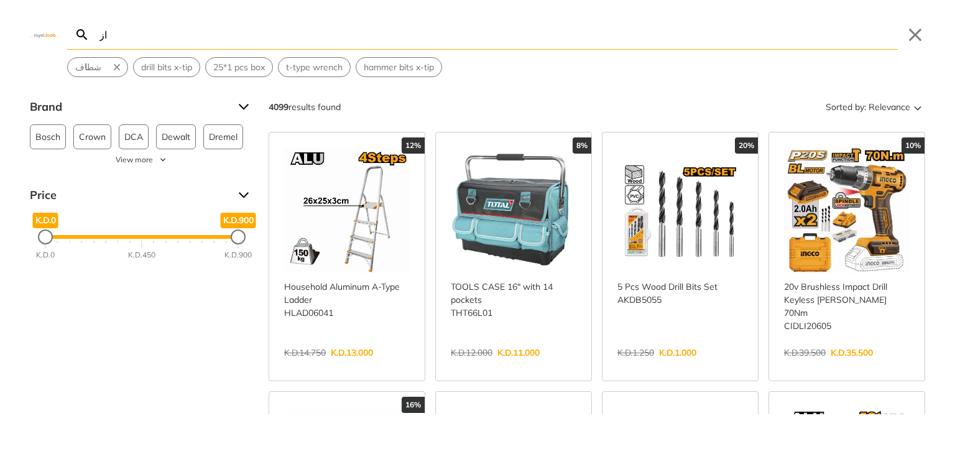  What do you see at coordinates (92, 137) in the screenshot?
I see `span: Crown` at bounding box center [92, 137].